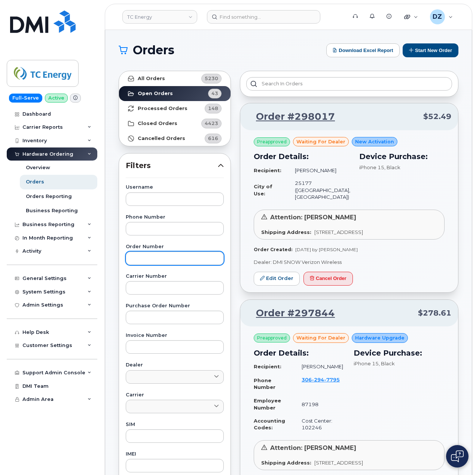  I want to click on span: $52.49, so click(437, 117).